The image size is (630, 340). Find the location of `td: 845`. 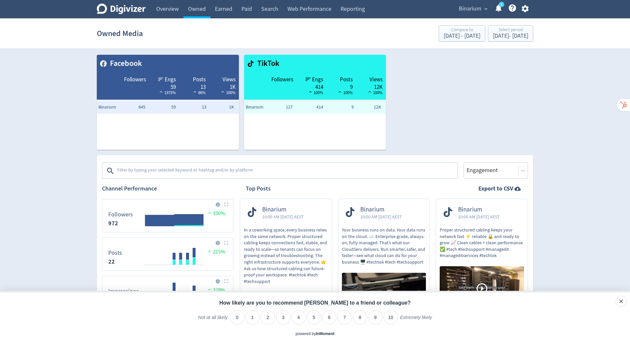

td: 845 is located at coordinates (132, 107).